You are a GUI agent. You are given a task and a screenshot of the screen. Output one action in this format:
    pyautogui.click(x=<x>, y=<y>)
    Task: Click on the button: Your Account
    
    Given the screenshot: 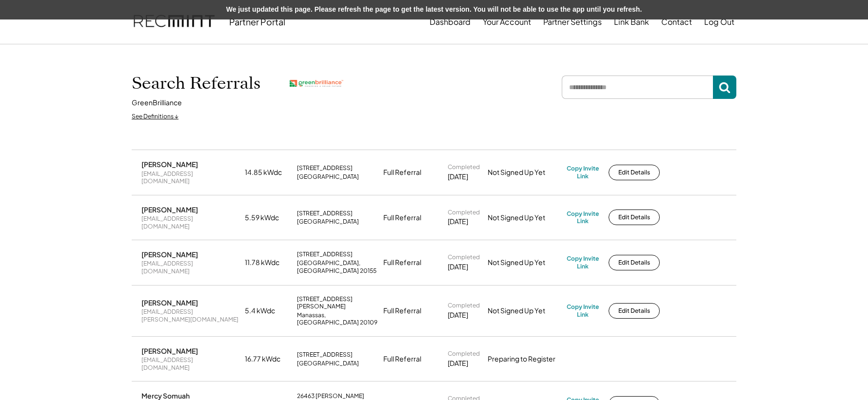 What is the action you would take?
    pyautogui.click(x=506, y=22)
    